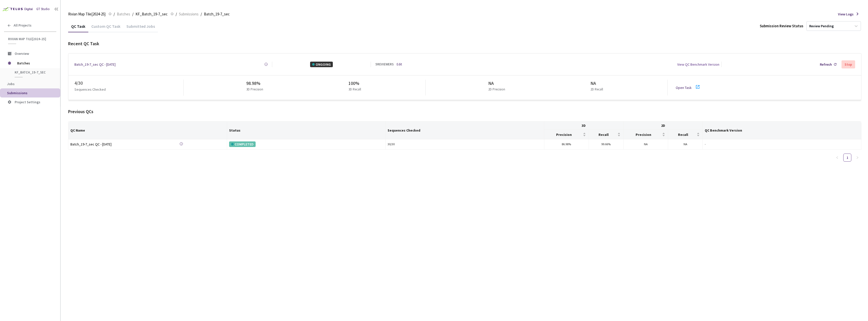 Image resolution: width=868 pixels, height=321 pixels. I want to click on a: Batches, so click(124, 14).